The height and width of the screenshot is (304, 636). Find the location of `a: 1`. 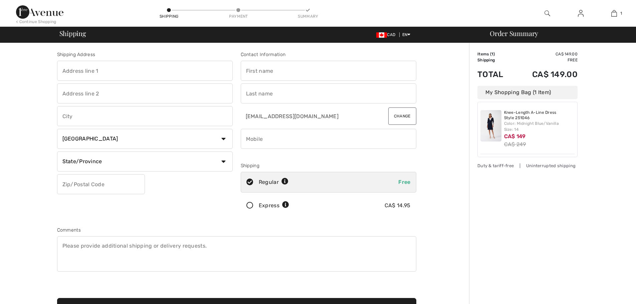

a: 1 is located at coordinates (614, 13).